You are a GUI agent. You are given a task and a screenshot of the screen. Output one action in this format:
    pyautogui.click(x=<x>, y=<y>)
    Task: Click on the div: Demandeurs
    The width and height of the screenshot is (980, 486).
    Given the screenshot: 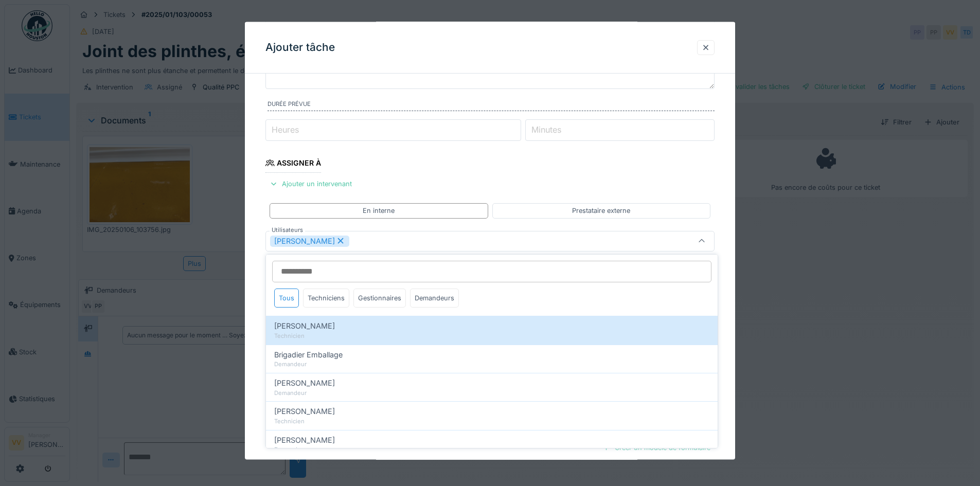 What is the action you would take?
    pyautogui.click(x=434, y=298)
    